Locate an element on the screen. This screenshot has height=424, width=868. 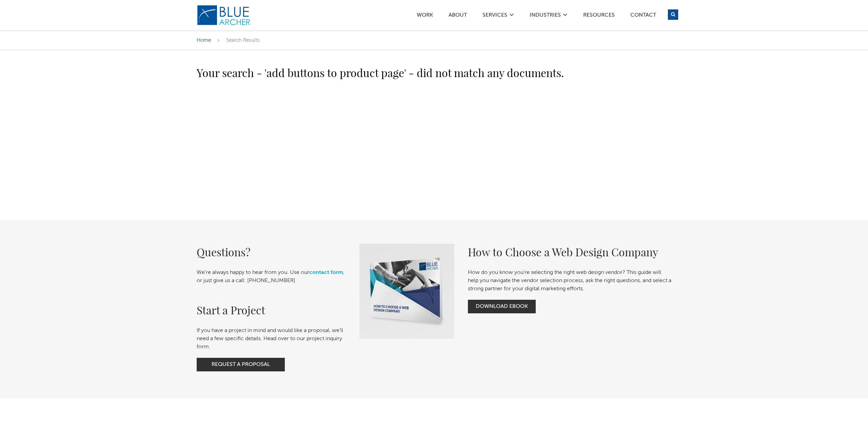
a: Home is located at coordinates (204, 40).